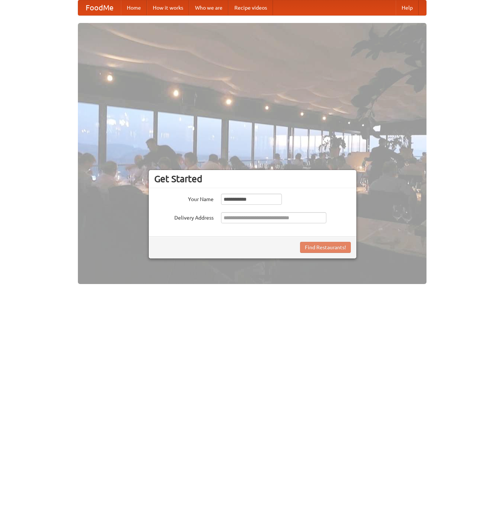 The height and width of the screenshot is (524, 504). Describe the element at coordinates (184, 198) in the screenshot. I see `label: Your Name` at that location.